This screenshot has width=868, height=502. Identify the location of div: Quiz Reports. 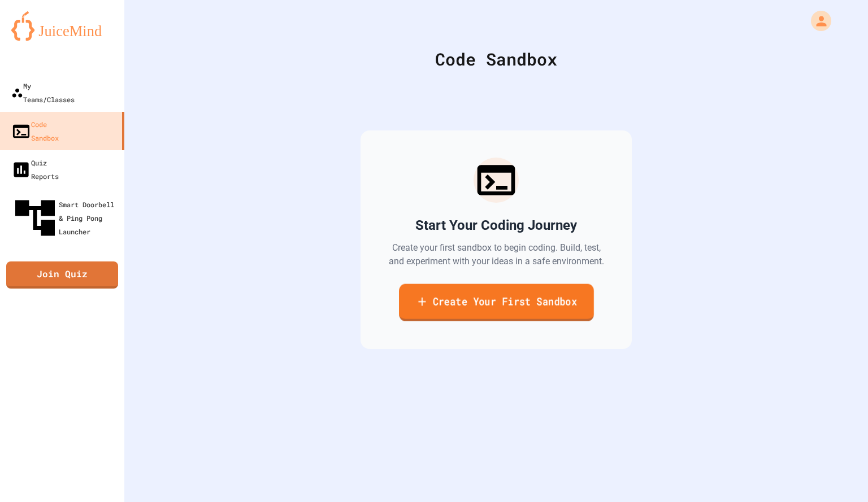
(35, 169).